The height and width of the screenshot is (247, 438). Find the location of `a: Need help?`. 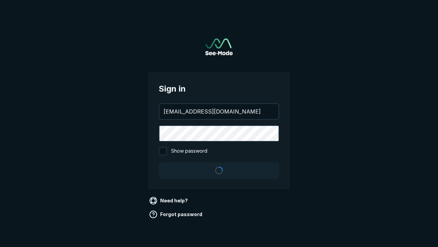

a: Need help? is located at coordinates (169, 200).